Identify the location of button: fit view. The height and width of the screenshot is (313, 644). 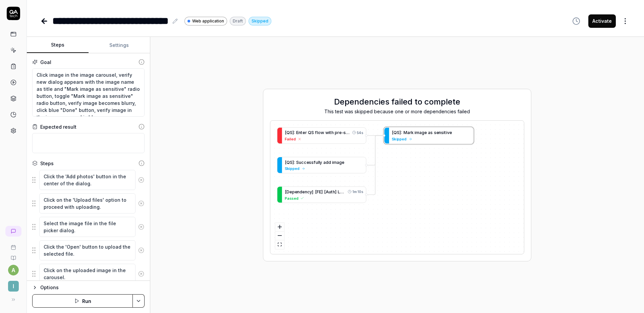
(280, 245).